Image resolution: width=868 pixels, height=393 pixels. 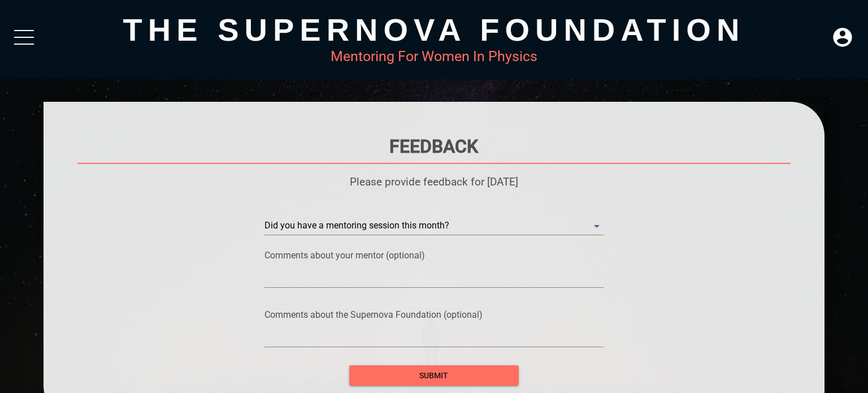 I want to click on p: Comments about the Supernova Foundation (optional), so click(x=434, y=314).